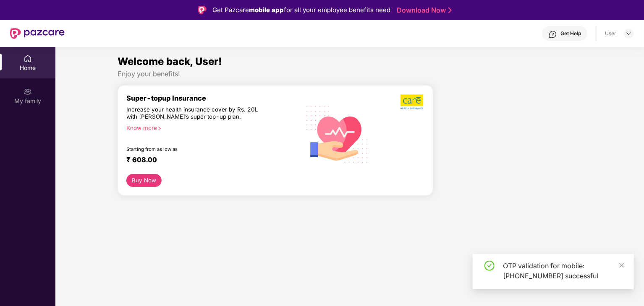 Image resolution: width=644 pixels, height=306 pixels. What do you see at coordinates (489, 265) in the screenshot?
I see `span: check-circle` at bounding box center [489, 265].